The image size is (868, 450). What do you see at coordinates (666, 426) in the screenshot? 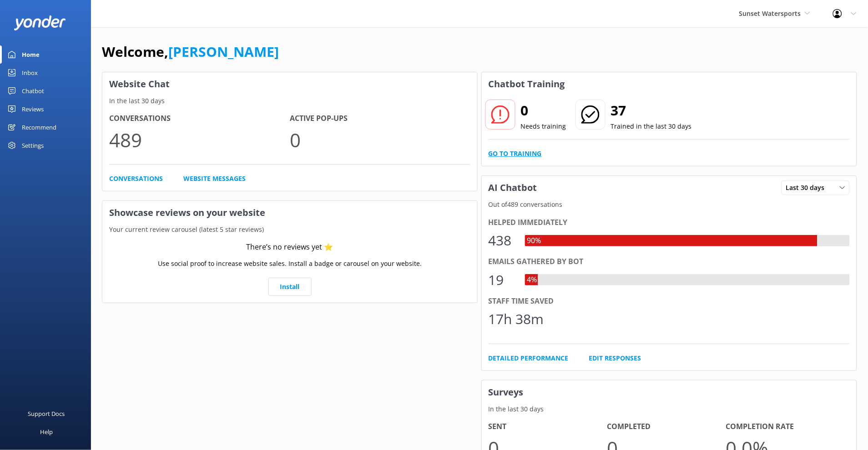
I see `h4: Completed` at bounding box center [666, 426].